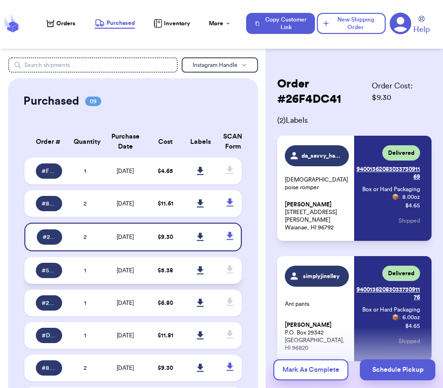 Image resolution: width=443 pixels, height=388 pixels. I want to click on a: 9400136208303373091169, so click(388, 173).